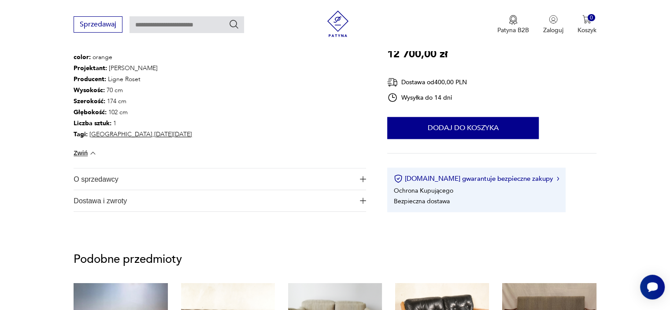  Describe the element at coordinates (513, 30) in the screenshot. I see `p: Patyna B2B` at that location.